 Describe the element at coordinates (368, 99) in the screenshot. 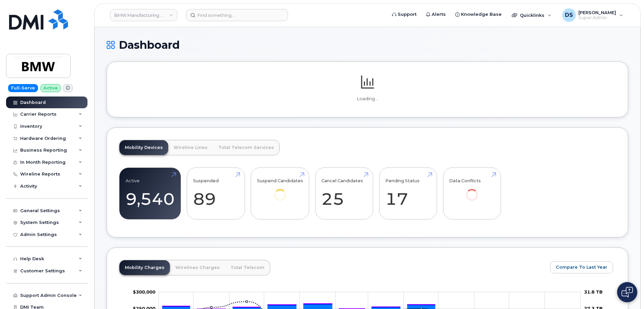

I see `p: Loading...` at that location.